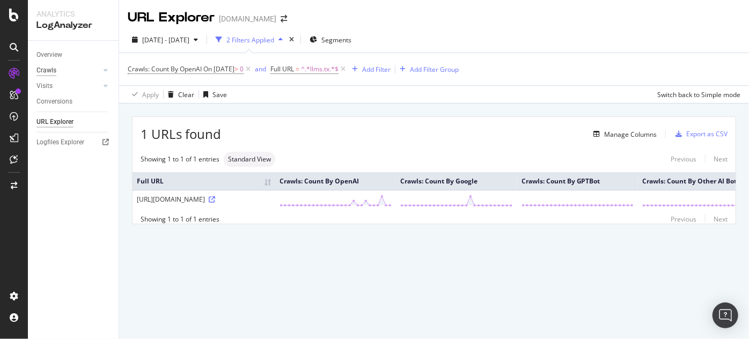 The image size is (749, 339). I want to click on span: Crawls: Count By OpenAI, so click(165, 69).